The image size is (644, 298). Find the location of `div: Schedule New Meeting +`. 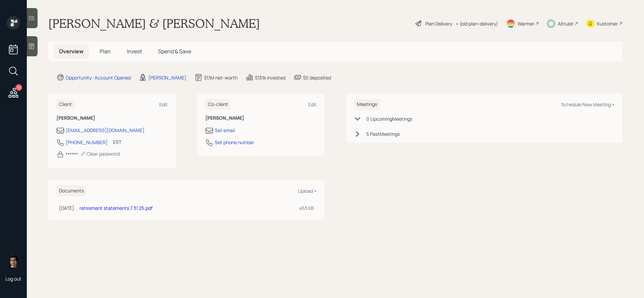

div: Schedule New Meeting + is located at coordinates (588, 105).